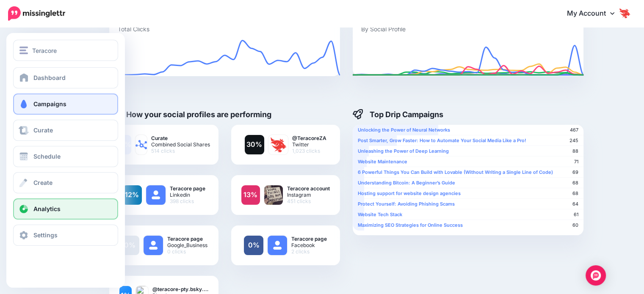  I want to click on a: Dashboard, so click(65, 78).